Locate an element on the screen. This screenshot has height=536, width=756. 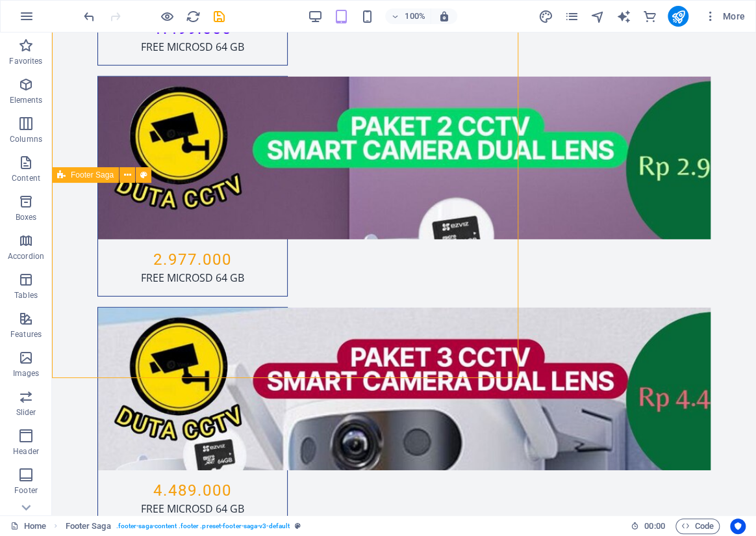
span: Footer Saga is located at coordinates (92, 175).